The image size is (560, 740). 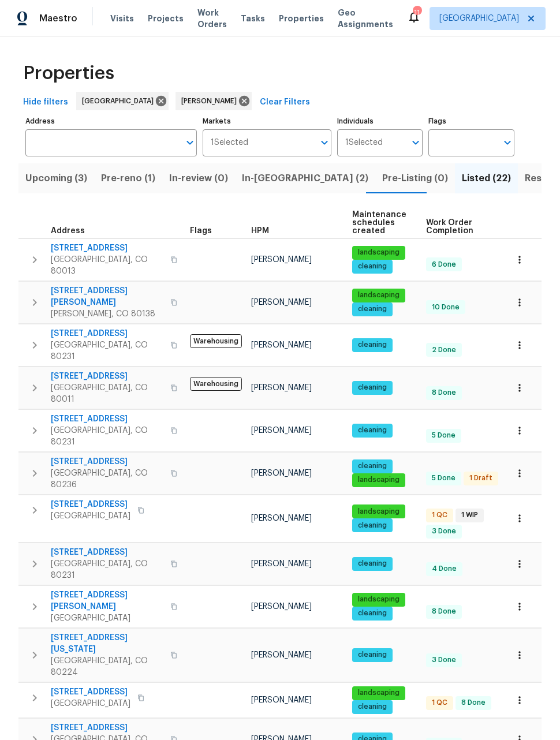 I want to click on label: Flags, so click(x=471, y=121).